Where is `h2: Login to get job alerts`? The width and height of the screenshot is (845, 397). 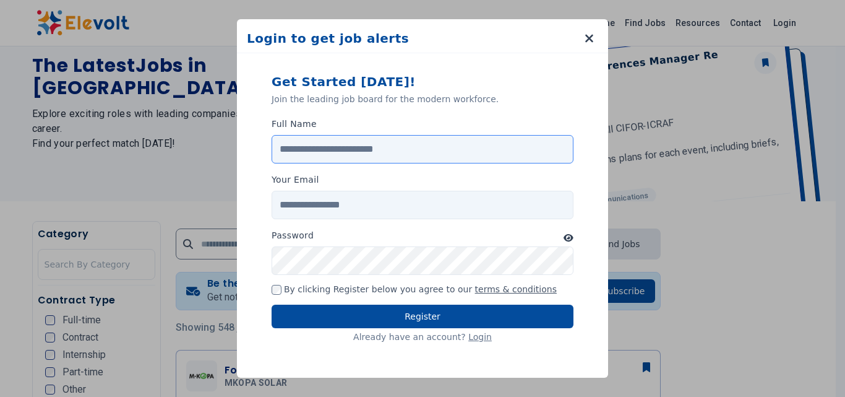 h2: Login to get job alerts is located at coordinates (328, 38).